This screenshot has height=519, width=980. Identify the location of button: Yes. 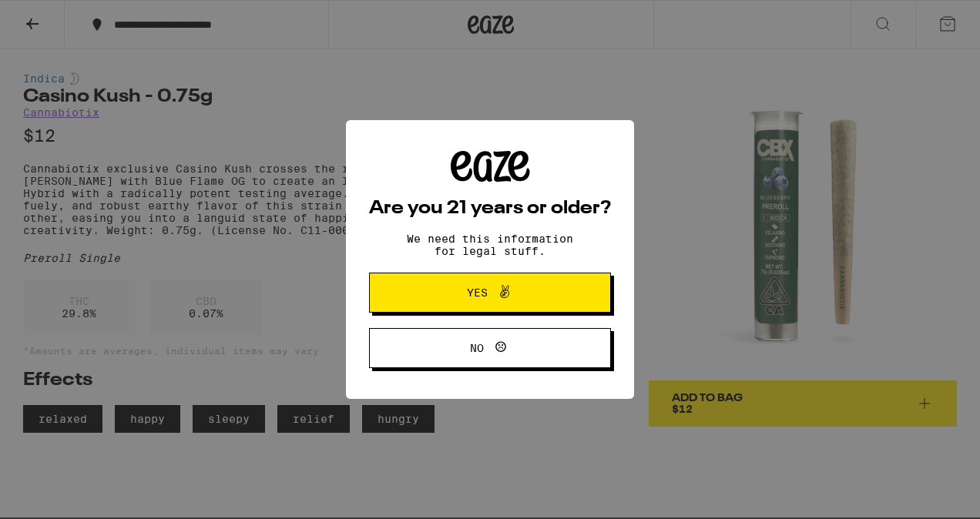
(490, 293).